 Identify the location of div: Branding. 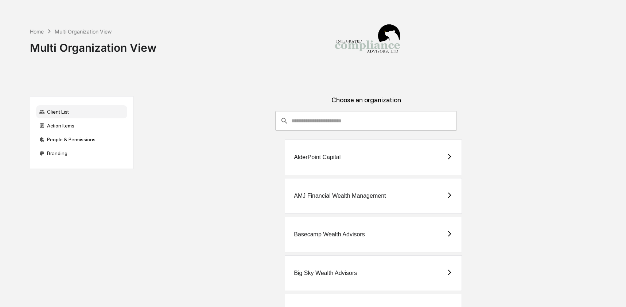
(82, 154).